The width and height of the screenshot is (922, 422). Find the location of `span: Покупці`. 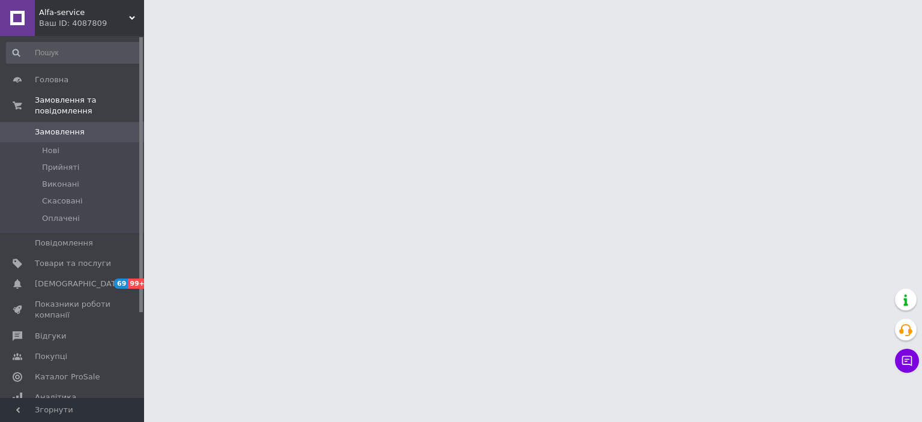

span: Покупці is located at coordinates (51, 357).